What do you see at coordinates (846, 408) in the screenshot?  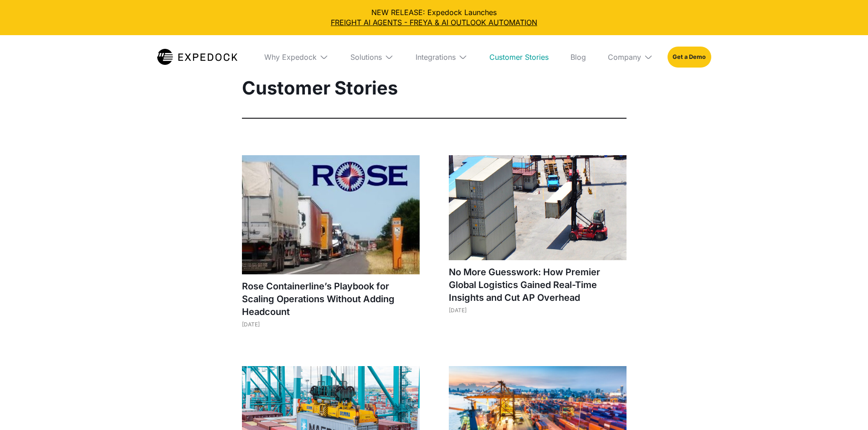 I see `div: Chat Widget` at bounding box center [846, 408].